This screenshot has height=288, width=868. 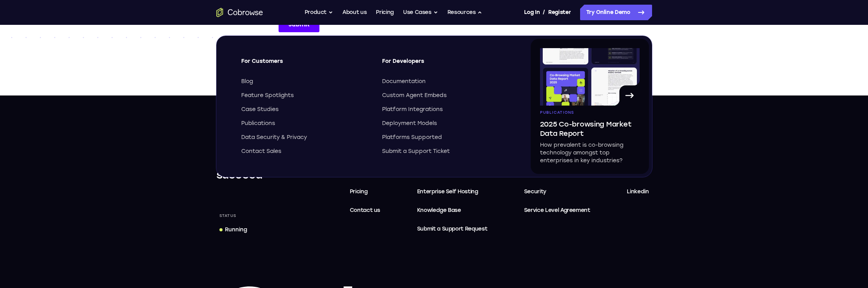 What do you see at coordinates (236, 230) in the screenshot?
I see `div: Running` at bounding box center [236, 230].